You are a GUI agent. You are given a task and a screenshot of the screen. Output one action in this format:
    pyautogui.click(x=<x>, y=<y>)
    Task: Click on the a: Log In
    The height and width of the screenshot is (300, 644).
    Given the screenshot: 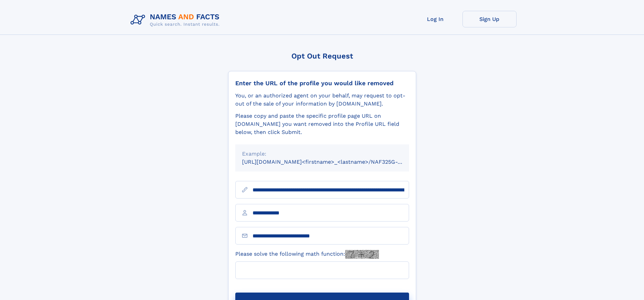 What is the action you would take?
    pyautogui.click(x=436, y=19)
    